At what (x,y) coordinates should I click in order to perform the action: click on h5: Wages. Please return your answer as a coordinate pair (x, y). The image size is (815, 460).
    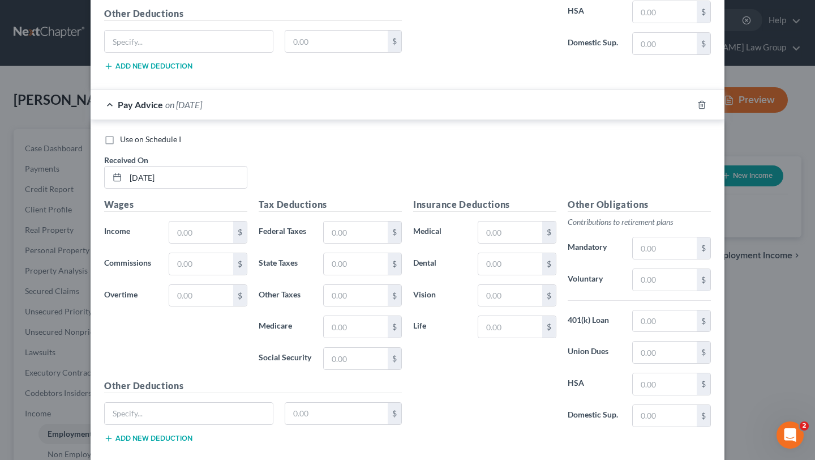
    Looking at the image, I should click on (175, 204).